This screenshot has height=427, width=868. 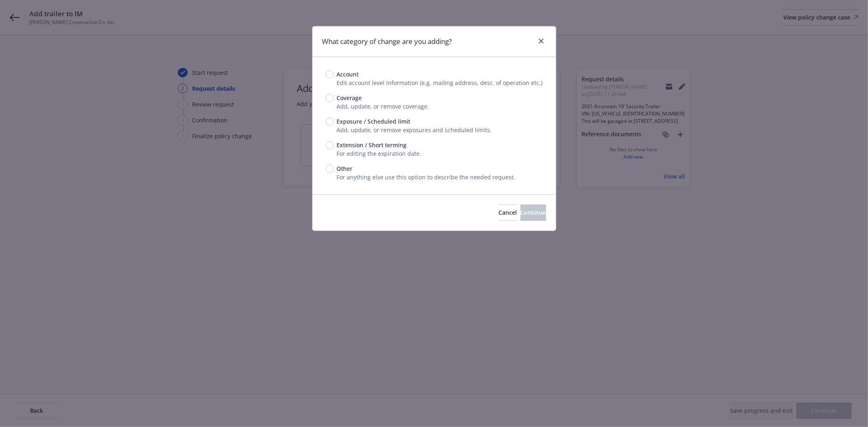 I want to click on input: Exposure / Scheduled limit, so click(x=330, y=122).